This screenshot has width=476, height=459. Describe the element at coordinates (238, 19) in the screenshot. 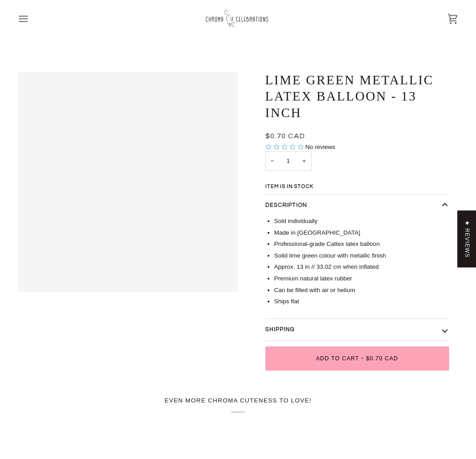

I see `img: Chroma Celebrations` at that location.